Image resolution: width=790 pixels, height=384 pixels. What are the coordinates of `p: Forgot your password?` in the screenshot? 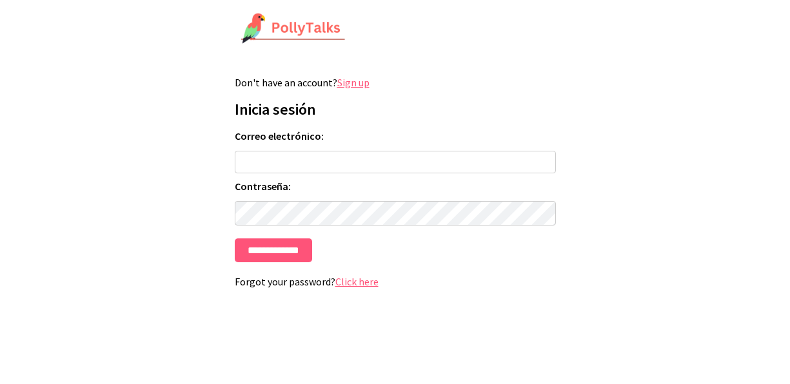 It's located at (395, 282).